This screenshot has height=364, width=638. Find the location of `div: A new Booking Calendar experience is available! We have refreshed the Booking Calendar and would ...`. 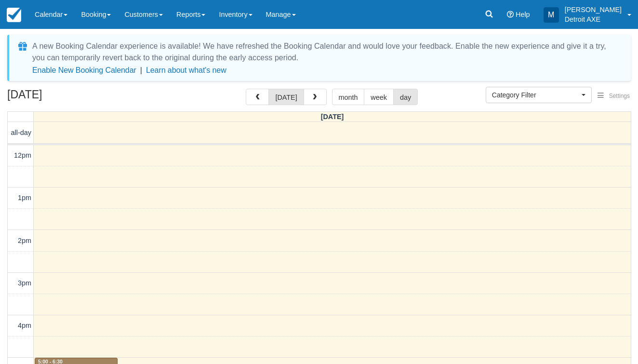

div: A new Booking Calendar experience is available! We have refreshed the Booking Calendar and would ... is located at coordinates (326, 52).